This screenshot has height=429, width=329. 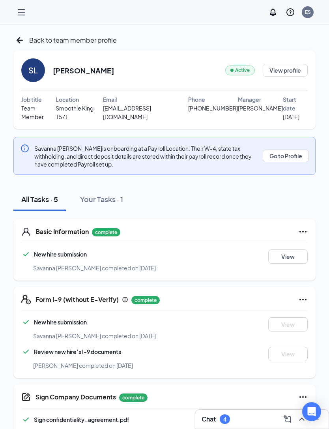 What do you see at coordinates (287, 419) in the screenshot?
I see `button: ComposeMessage` at bounding box center [287, 419].